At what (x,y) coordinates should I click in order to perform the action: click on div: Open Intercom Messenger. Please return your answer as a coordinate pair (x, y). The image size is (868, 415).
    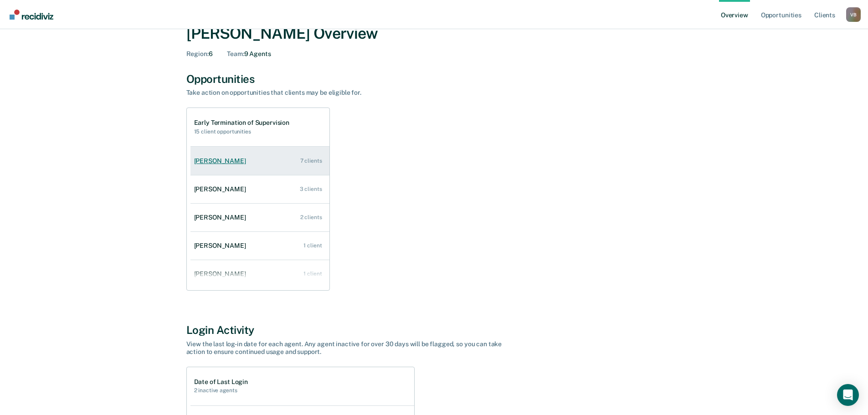
    Looking at the image, I should click on (848, 395).